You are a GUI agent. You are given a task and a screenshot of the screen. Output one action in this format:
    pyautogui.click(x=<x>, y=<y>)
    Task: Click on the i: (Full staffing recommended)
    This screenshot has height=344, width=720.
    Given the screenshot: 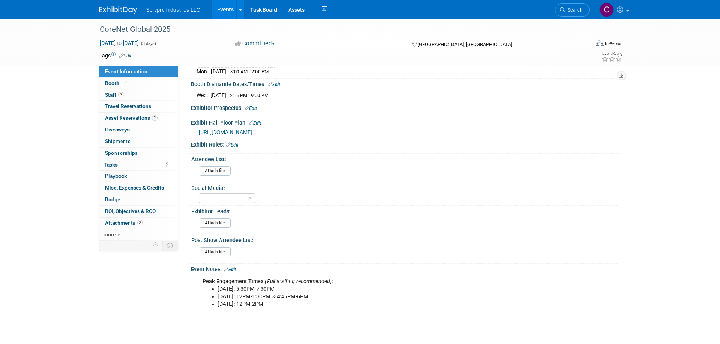 What is the action you would take?
    pyautogui.click(x=298, y=281)
    